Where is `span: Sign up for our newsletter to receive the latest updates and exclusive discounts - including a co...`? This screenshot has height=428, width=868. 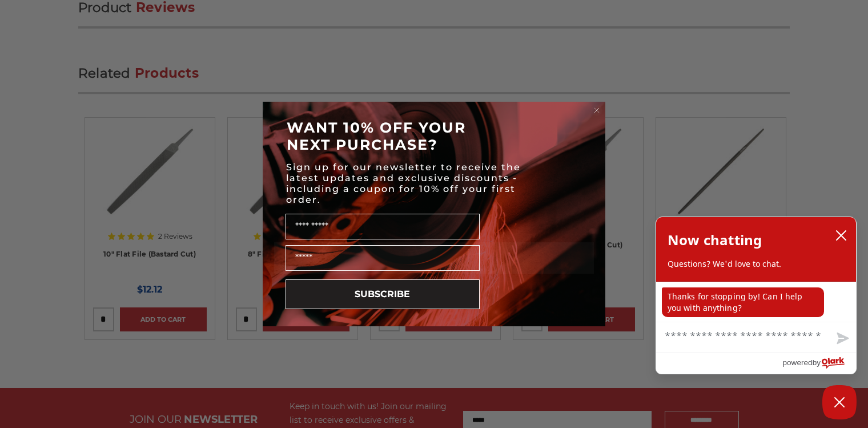 span: Sign up for our newsletter to receive the latest updates and exclusive discounts - including a co... is located at coordinates (403, 183).